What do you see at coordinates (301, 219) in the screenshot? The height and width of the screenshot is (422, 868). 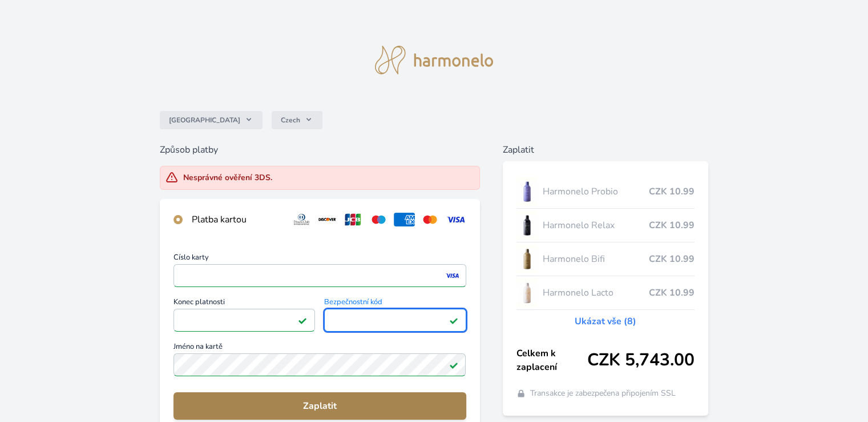 I see `img: diners.svg` at bounding box center [301, 219].